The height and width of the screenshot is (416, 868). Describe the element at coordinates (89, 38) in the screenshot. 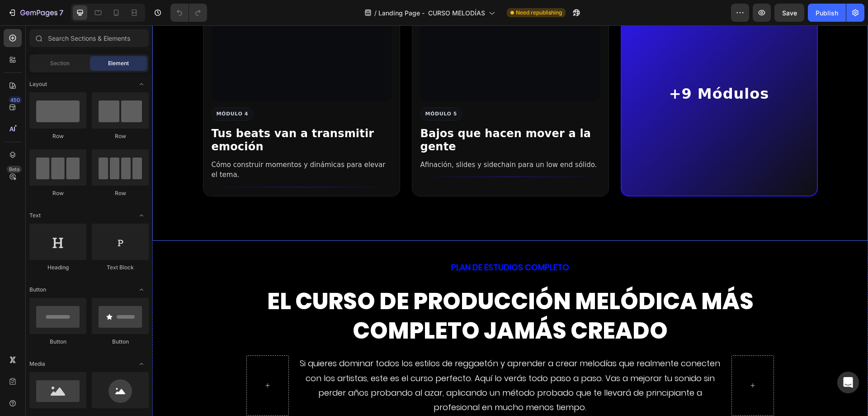

I see `input: Search Sections & Elements` at that location.